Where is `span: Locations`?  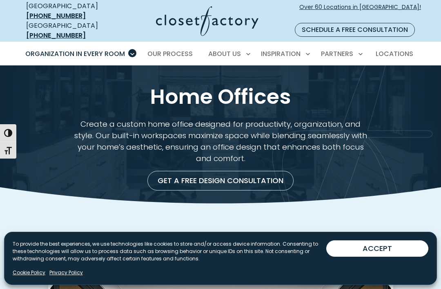 span: Locations is located at coordinates (394, 53).